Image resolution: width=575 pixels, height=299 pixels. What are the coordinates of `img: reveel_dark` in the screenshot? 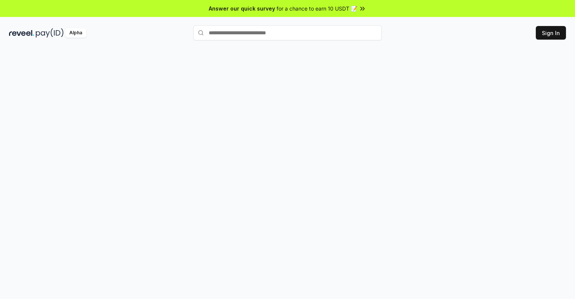 It's located at (21, 33).